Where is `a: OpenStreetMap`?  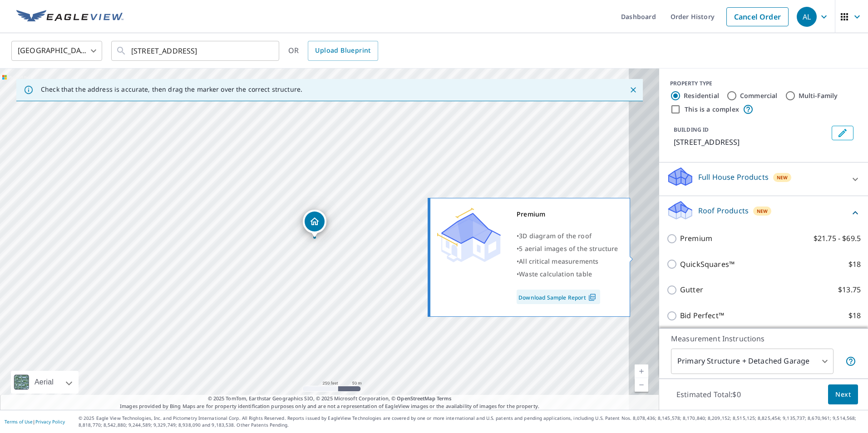
a: OpenStreetMap is located at coordinates (416, 399).